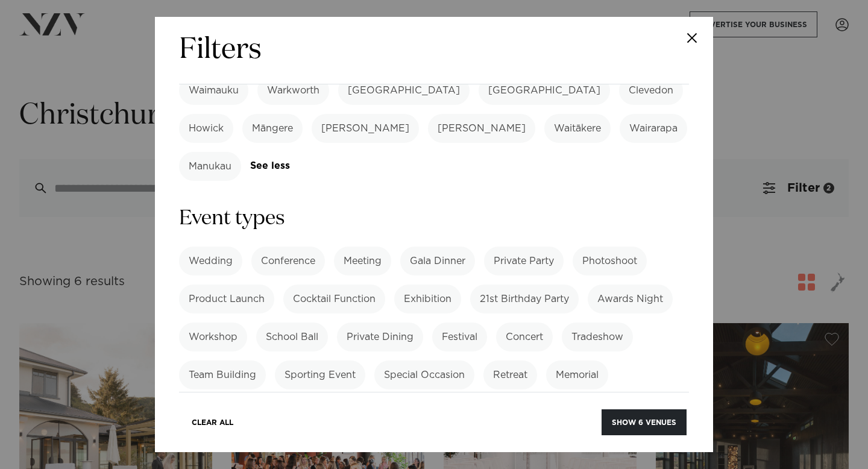  Describe the element at coordinates (630, 299) in the screenshot. I see `label: Awards Night` at that location.